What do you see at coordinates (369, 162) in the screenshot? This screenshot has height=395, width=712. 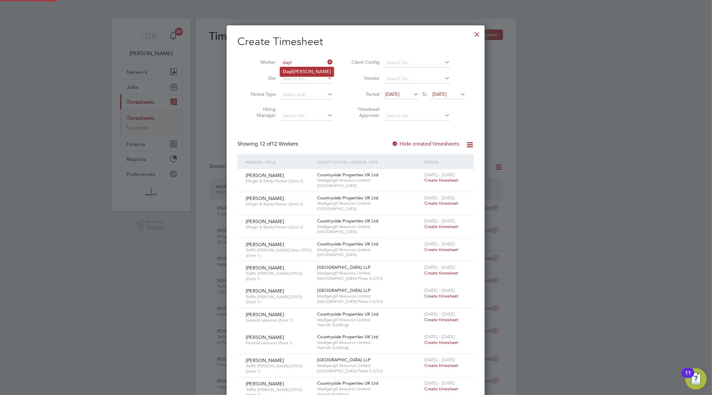 I see `div: Client Config / Vendor / Site` at bounding box center [369, 162].